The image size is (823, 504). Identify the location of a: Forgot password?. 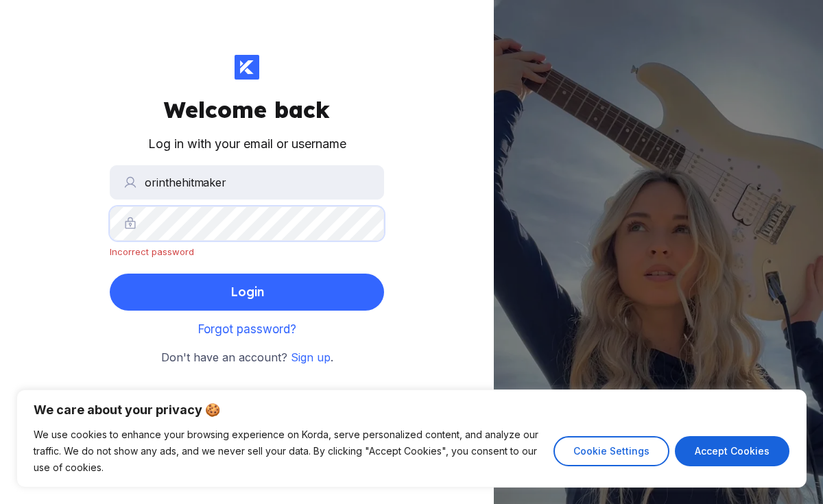
(247, 330).